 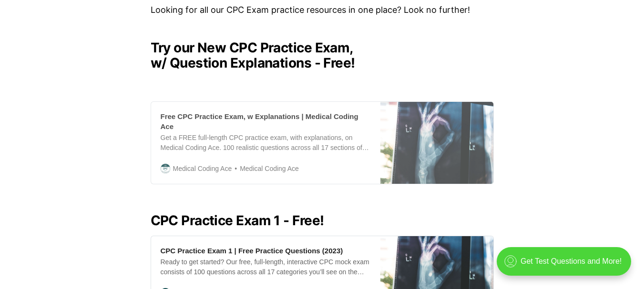 I want to click on h2: Try our New CPC Practice Exam, w/ Question Explanations - Free!, so click(x=322, y=56).